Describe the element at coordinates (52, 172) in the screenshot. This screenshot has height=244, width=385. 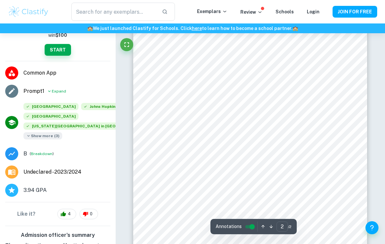
I see `span: Undeclared - 2023/2024` at that location.